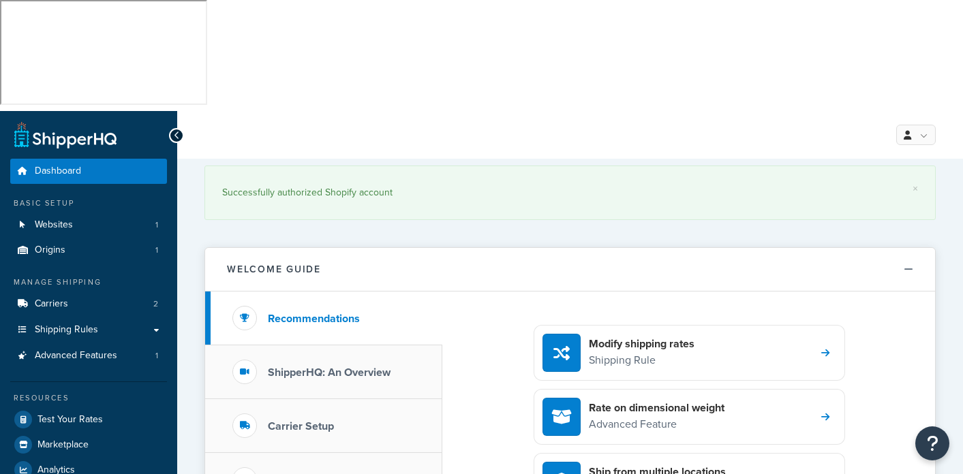  What do you see at coordinates (89, 282) in the screenshot?
I see `div: Manage Shipping` at bounding box center [89, 282].